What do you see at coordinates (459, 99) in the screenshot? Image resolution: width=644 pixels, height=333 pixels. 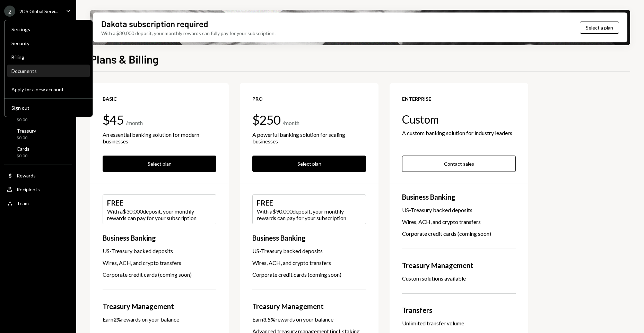 I see `div: Enterprise` at bounding box center [459, 99].